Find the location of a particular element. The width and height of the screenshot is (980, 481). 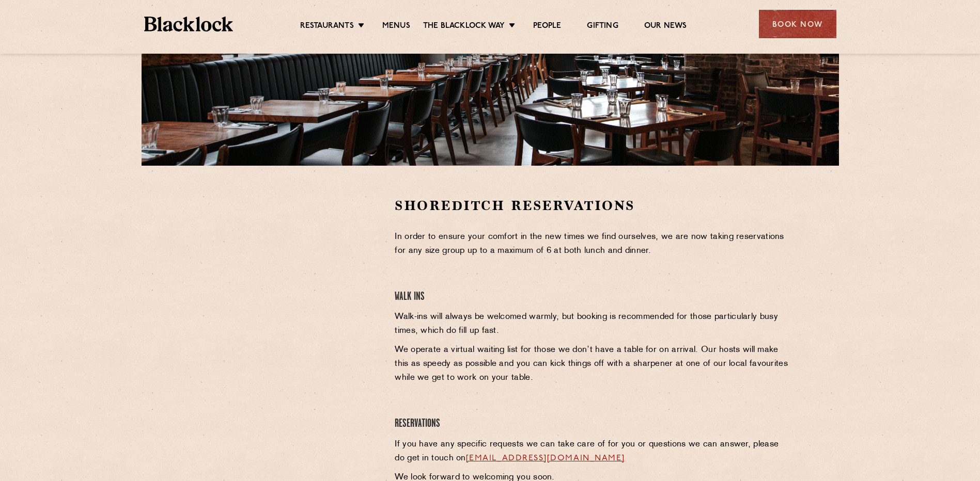

a: Gifting is located at coordinates (602, 27).